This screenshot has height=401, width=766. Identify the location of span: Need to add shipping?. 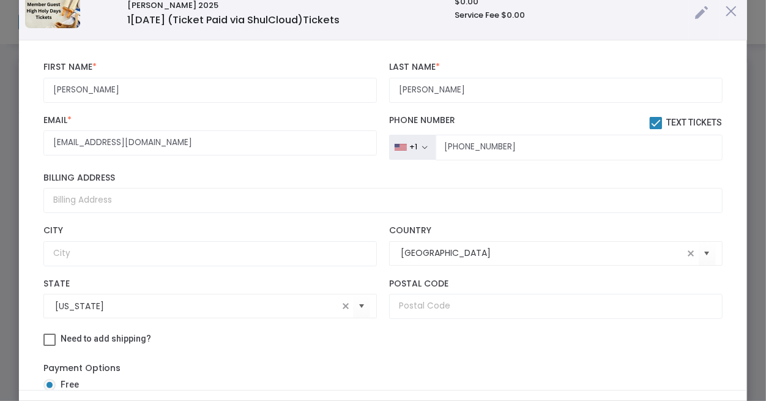
(106, 338).